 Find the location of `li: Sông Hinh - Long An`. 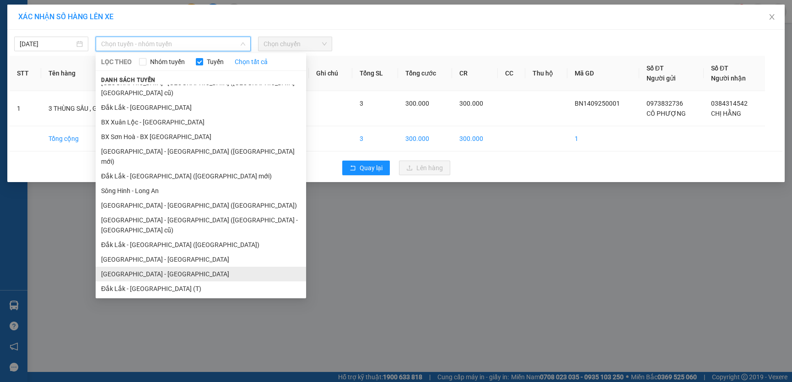

li: Sông Hinh - Long An is located at coordinates (201, 191).